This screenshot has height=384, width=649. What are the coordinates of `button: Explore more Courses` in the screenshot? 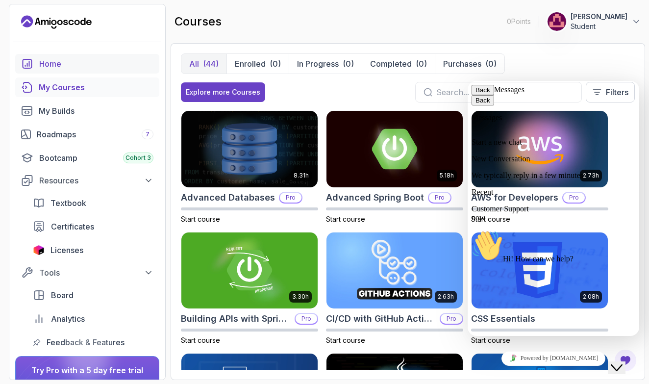 It's located at (223, 92).